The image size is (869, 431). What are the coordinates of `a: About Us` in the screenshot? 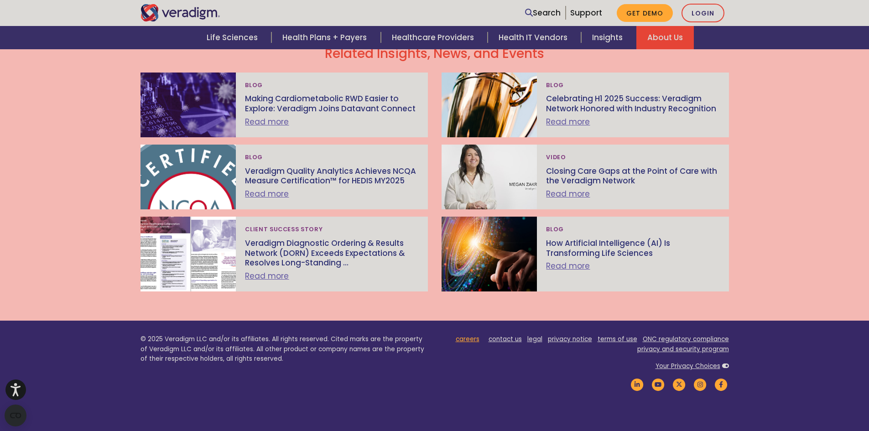 It's located at (665, 37).